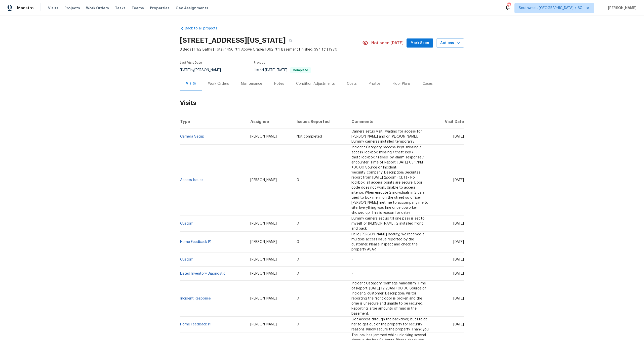 This screenshot has height=340, width=644. What do you see at coordinates (98, 8) in the screenshot?
I see `span: Work Orders` at bounding box center [98, 8].